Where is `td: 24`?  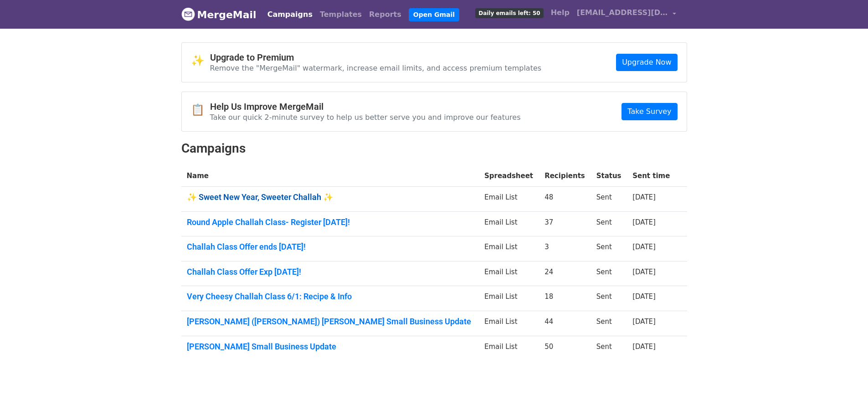
td: 24 is located at coordinates (565, 273).